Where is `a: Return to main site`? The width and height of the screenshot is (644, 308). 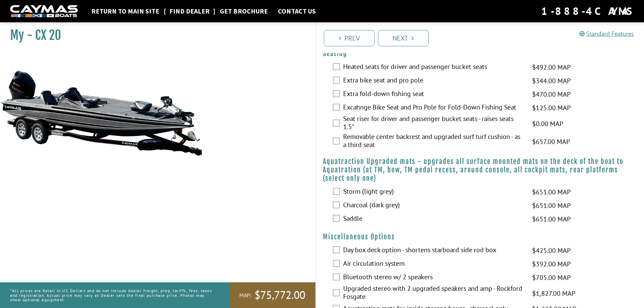
a: Return to main site is located at coordinates (125, 11).